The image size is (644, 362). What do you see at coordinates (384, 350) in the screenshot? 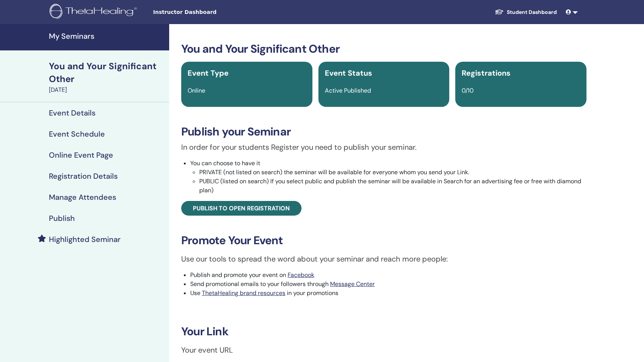
I see `p: Your event URL` at bounding box center [384, 350].